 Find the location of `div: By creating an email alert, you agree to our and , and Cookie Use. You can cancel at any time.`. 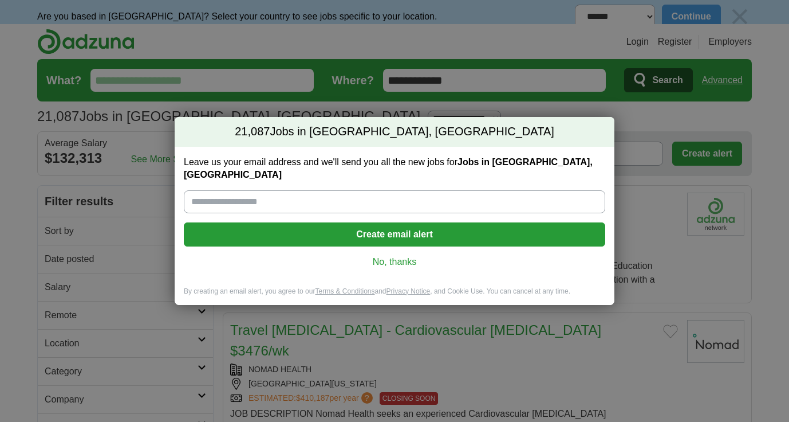

div: By creating an email alert, you agree to our and , and Cookie Use. You can cancel at any time. is located at coordinates (395, 296).